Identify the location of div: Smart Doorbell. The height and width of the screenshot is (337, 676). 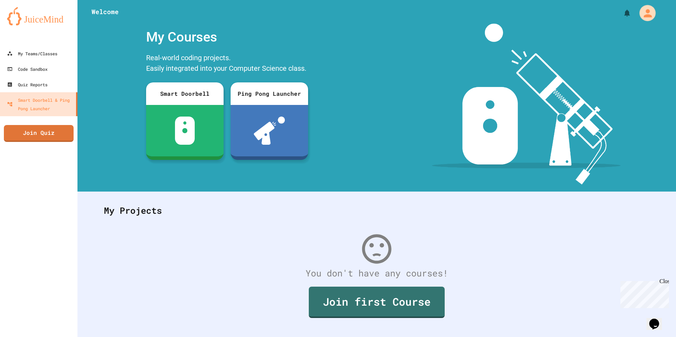
(185, 94).